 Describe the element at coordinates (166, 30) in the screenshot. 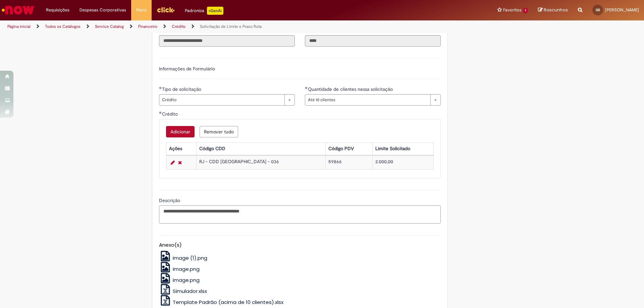

I see `span: Somente leitura - Título` at that location.